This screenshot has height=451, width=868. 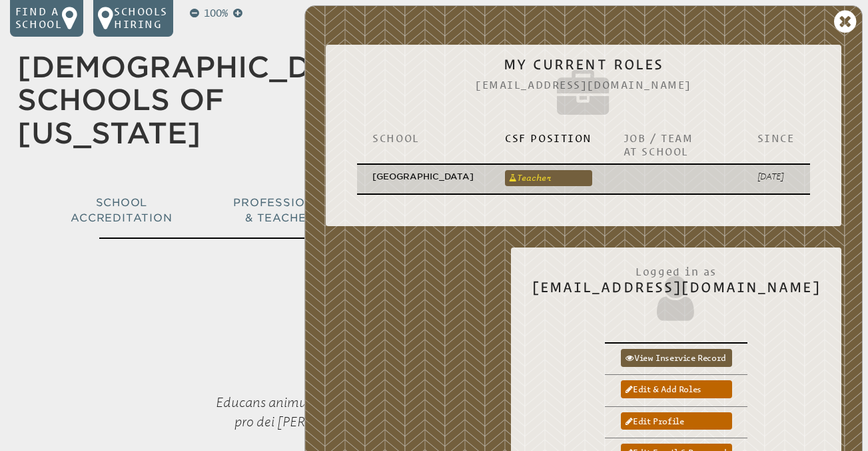 What do you see at coordinates (676, 358) in the screenshot?
I see `a: View inservice record` at bounding box center [676, 358].